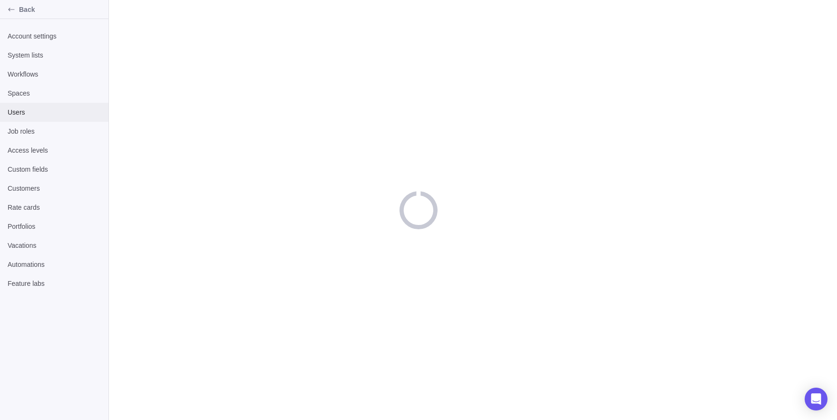 The image size is (837, 420). Describe the element at coordinates (54, 112) in the screenshot. I see `span: Users` at that location.